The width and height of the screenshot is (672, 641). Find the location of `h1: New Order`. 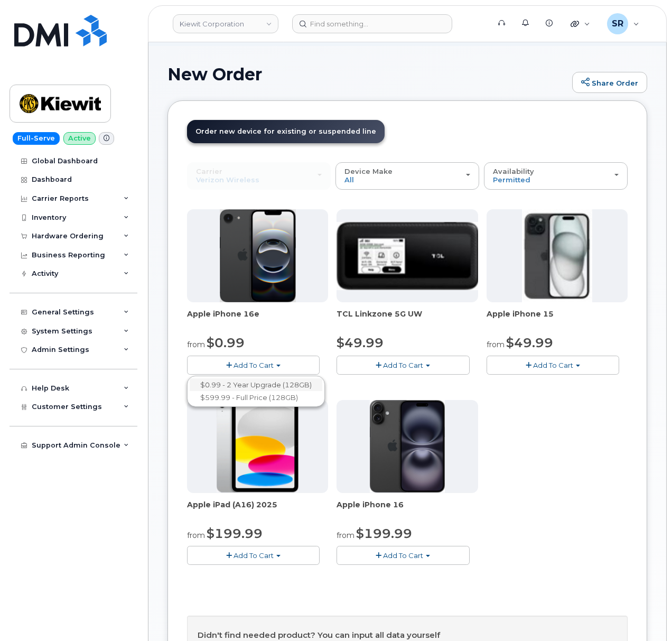

h1: New Order is located at coordinates (367, 74).